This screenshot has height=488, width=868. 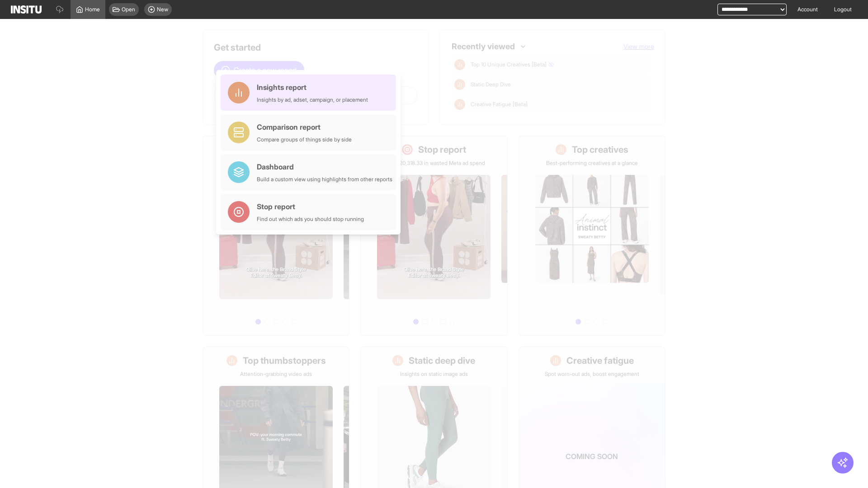 What do you see at coordinates (312, 87) in the screenshot?
I see `div: Insights report` at bounding box center [312, 87].